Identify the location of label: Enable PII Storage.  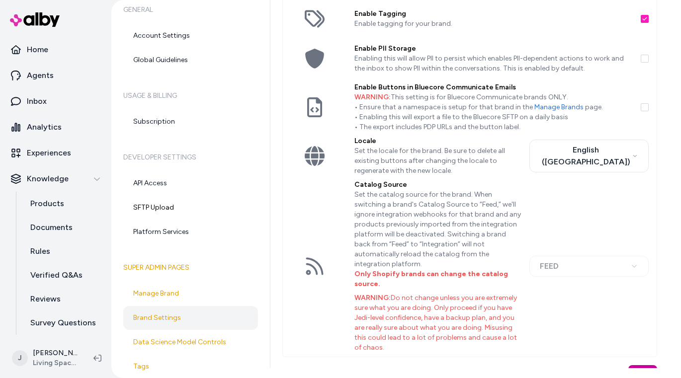
(494, 49).